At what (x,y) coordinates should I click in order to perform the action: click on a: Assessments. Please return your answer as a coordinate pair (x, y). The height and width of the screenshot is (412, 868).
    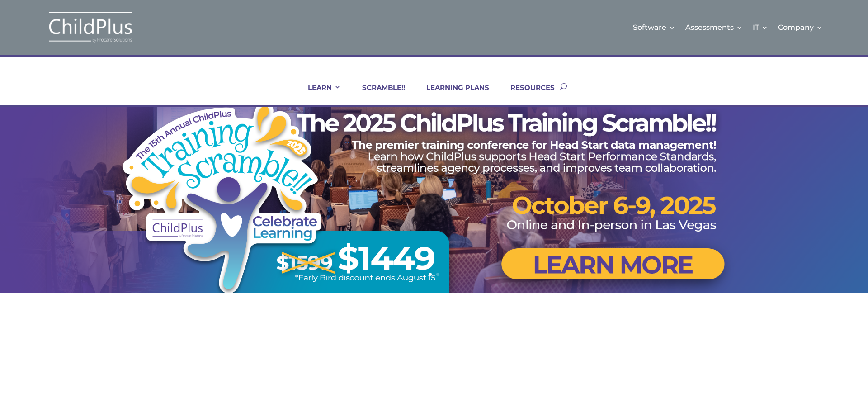
    Looking at the image, I should click on (713, 27).